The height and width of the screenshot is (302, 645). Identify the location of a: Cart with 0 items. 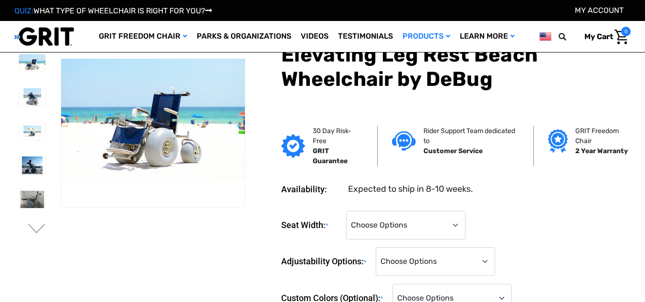
(604, 37).